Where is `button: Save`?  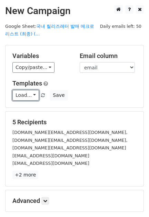
button: Save is located at coordinates (58, 95).